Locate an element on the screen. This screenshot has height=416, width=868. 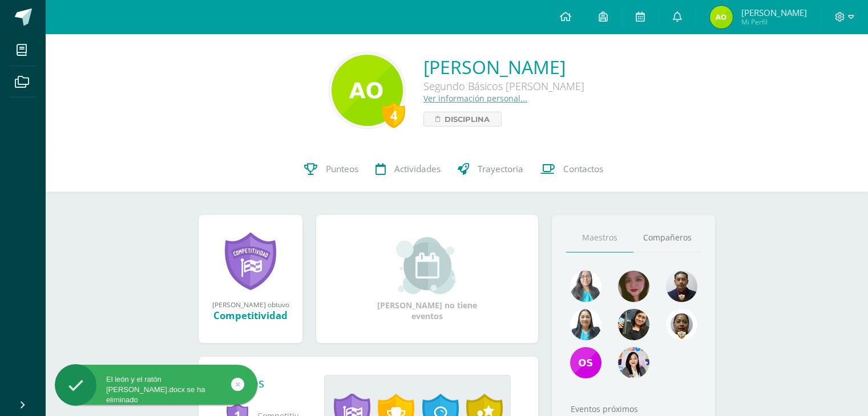
span: Contactos is located at coordinates (584, 169).